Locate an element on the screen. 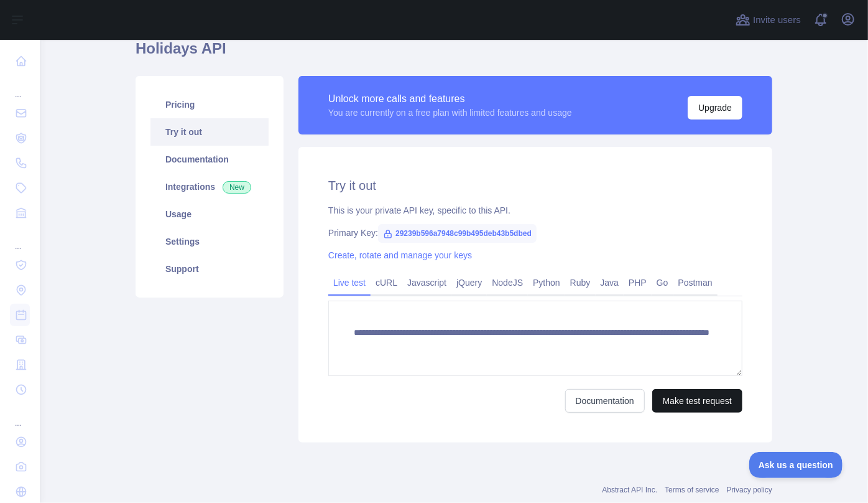 The height and width of the screenshot is (503, 868). a: Try it out is located at coordinates (210, 132).